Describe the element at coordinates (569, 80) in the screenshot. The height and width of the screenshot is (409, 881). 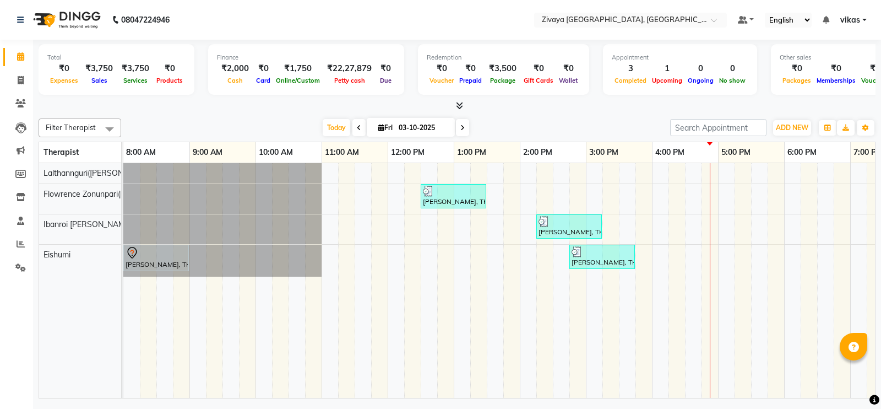
I see `span: Wallet` at that location.